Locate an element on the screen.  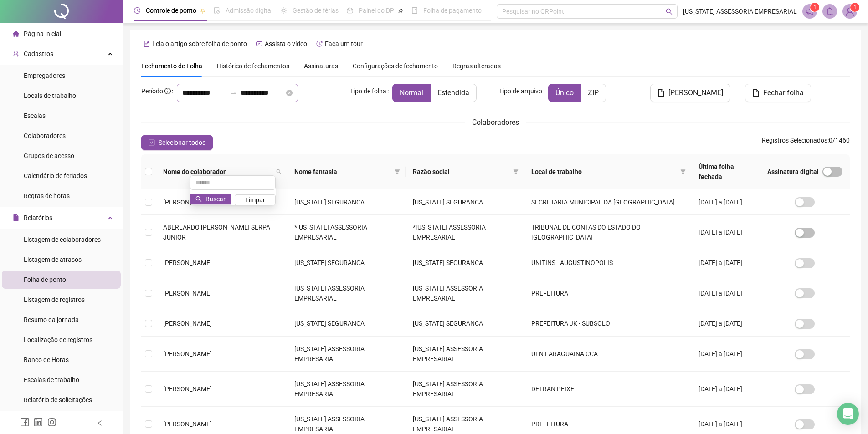
span: Cadastros is located at coordinates (38, 54).